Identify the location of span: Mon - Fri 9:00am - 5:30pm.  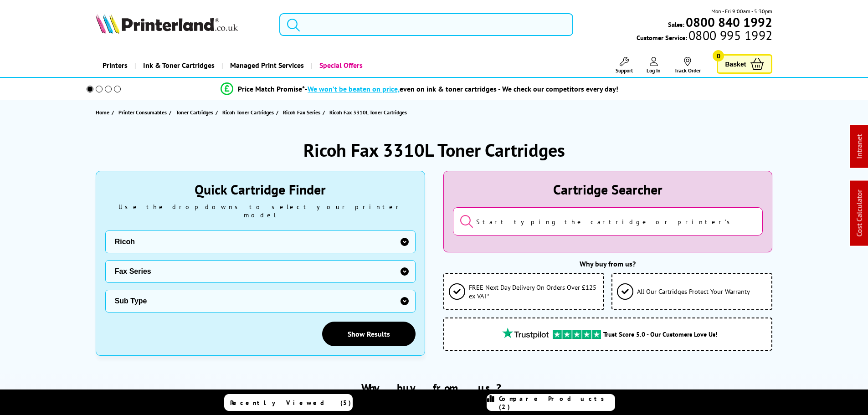
(741, 11).